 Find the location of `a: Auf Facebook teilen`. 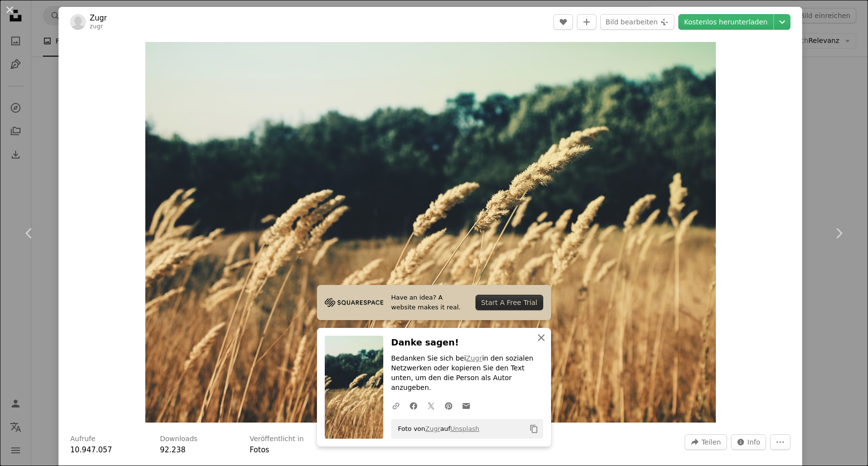

a: Auf Facebook teilen is located at coordinates (413, 406).